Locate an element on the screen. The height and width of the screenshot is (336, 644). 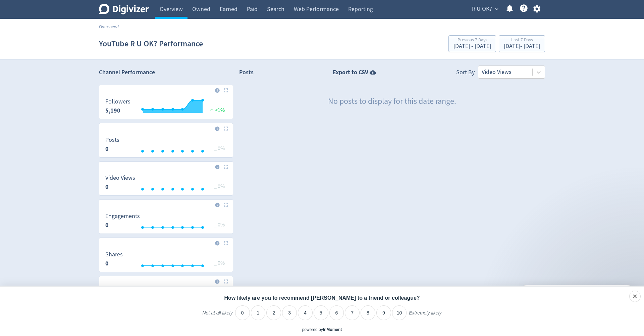
p: No posts to display for this date range. is located at coordinates (392, 101).